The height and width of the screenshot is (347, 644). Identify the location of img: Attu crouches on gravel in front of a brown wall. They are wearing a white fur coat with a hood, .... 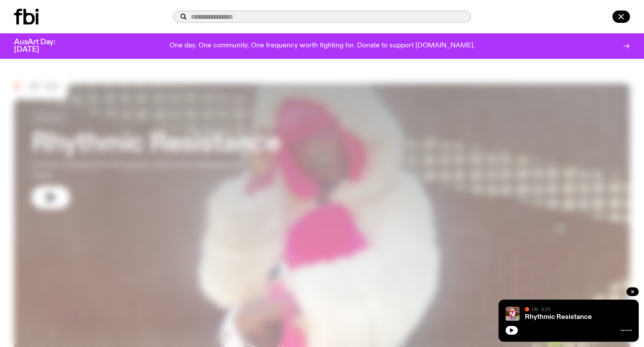
(513, 314).